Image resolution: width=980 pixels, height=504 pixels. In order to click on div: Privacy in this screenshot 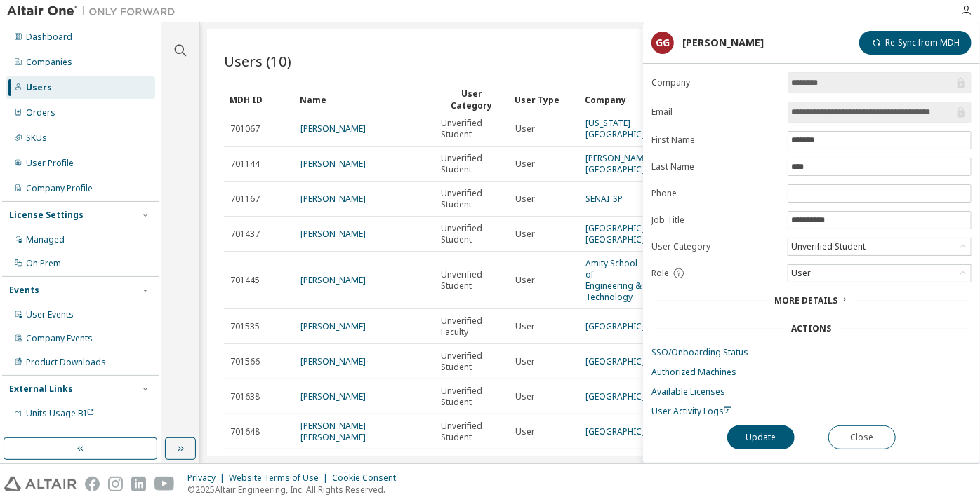, I will do `click(208, 478)`.